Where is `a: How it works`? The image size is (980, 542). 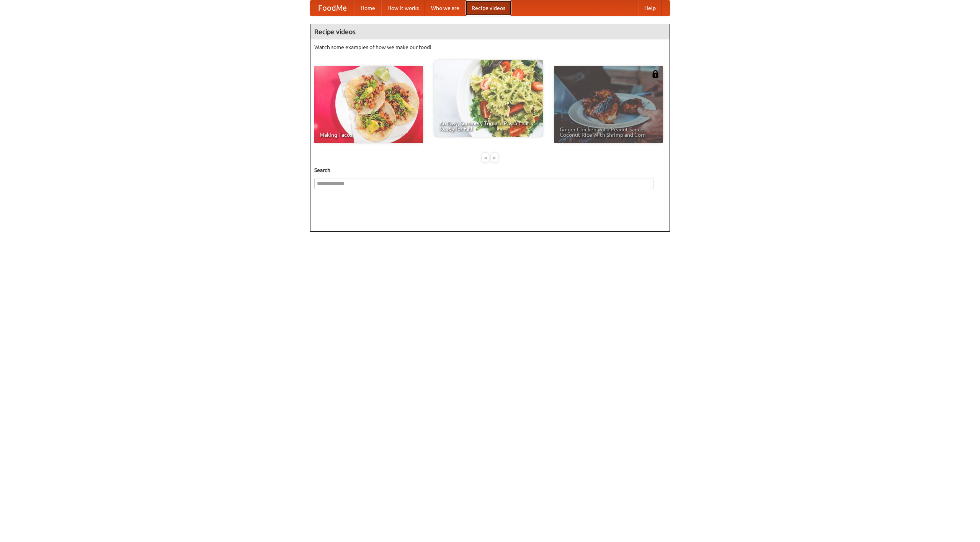
a: How it works is located at coordinates (403, 8).